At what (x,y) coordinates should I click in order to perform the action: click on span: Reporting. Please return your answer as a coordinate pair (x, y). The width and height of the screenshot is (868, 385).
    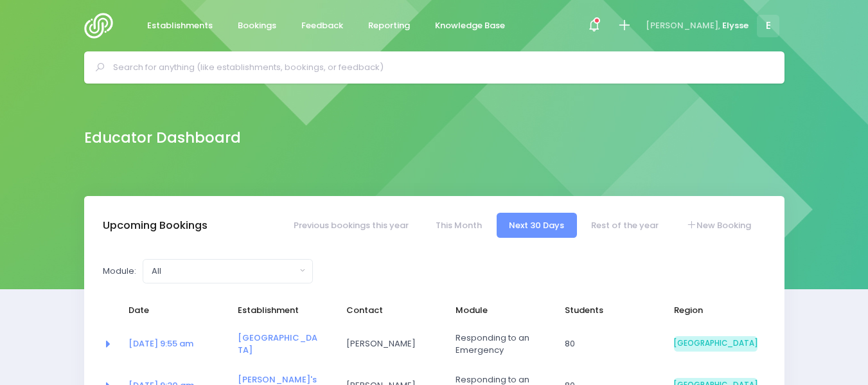
    Looking at the image, I should click on (389, 26).